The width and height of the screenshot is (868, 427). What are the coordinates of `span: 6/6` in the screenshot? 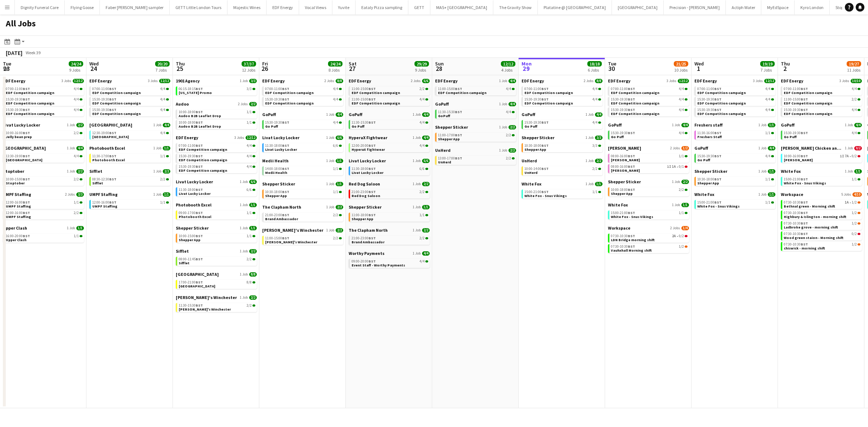 It's located at (426, 81).